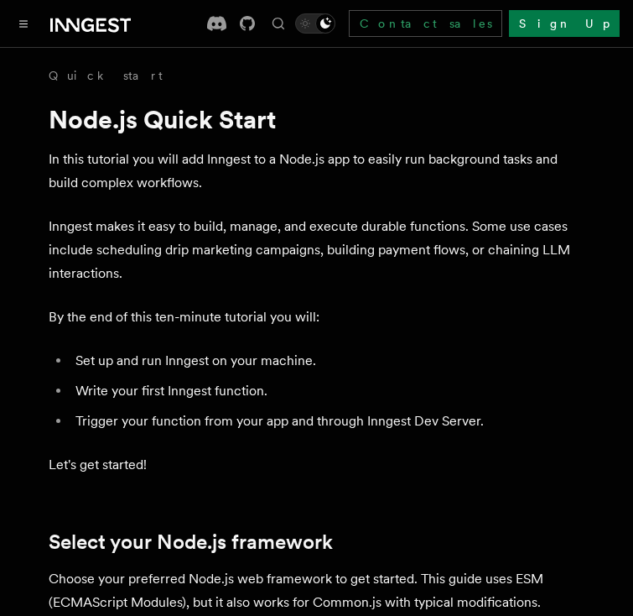 This screenshot has width=633, height=616. What do you see at coordinates (317, 250) in the screenshot?
I see `p: Inngest makes it easy to build, manage, and execute durable functions. Some use cases include sch...` at bounding box center [317, 250].